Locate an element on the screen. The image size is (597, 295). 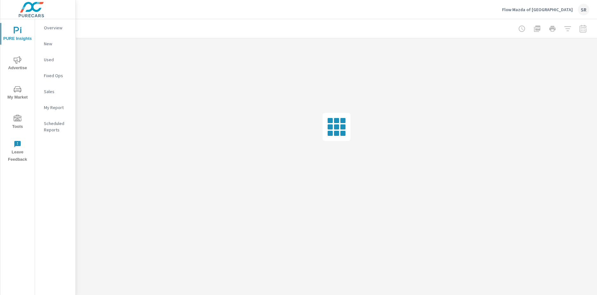
div: Overview is located at coordinates (55, 28).